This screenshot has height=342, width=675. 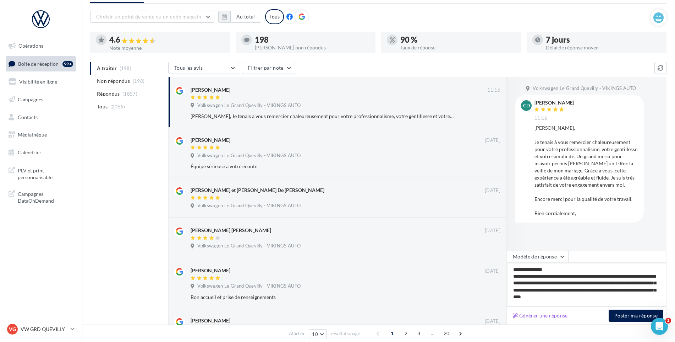 I want to click on span: Médiathèque, so click(x=32, y=134).